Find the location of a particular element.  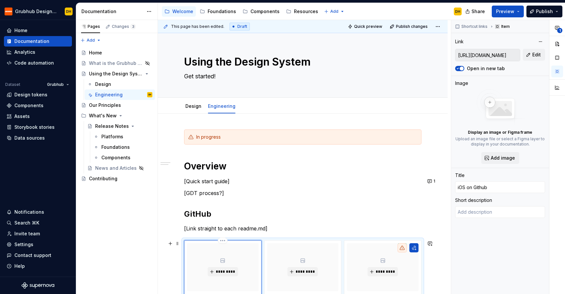

a: Assets is located at coordinates (38, 116).